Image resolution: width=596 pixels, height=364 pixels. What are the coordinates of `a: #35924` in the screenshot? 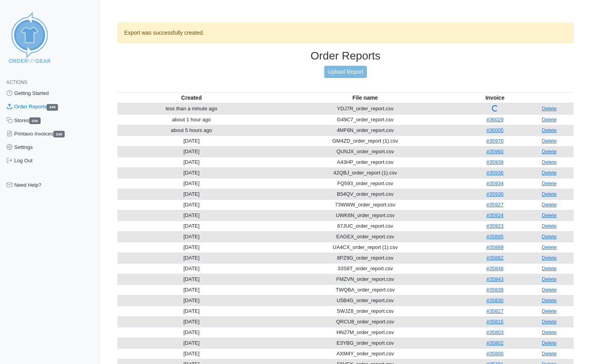 It's located at (495, 215).